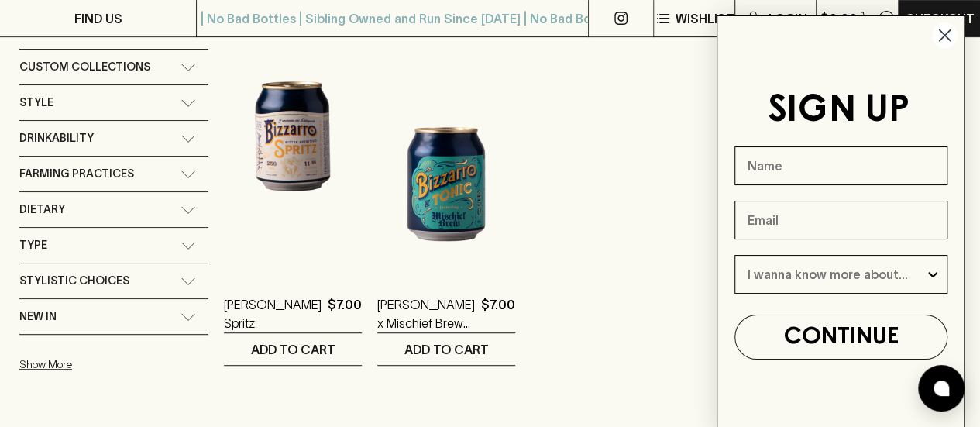 The width and height of the screenshot is (980, 427). What do you see at coordinates (74, 281) in the screenshot?
I see `span: Stylistic Choices` at bounding box center [74, 281].